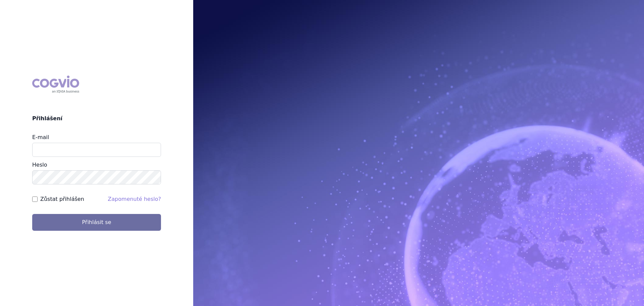  Describe the element at coordinates (97, 222) in the screenshot. I see `button: Přihlásit se` at that location.